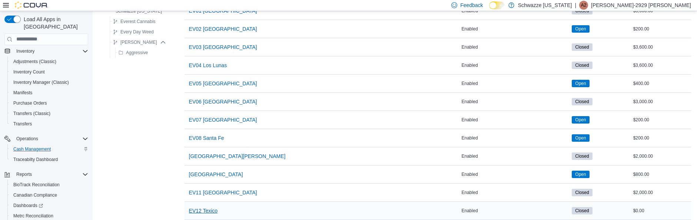  I want to click on div: $800.00, so click(661, 174).